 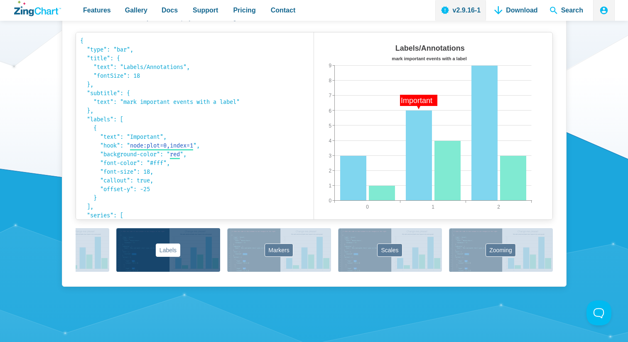 I want to click on button: Zooming, so click(x=501, y=250).